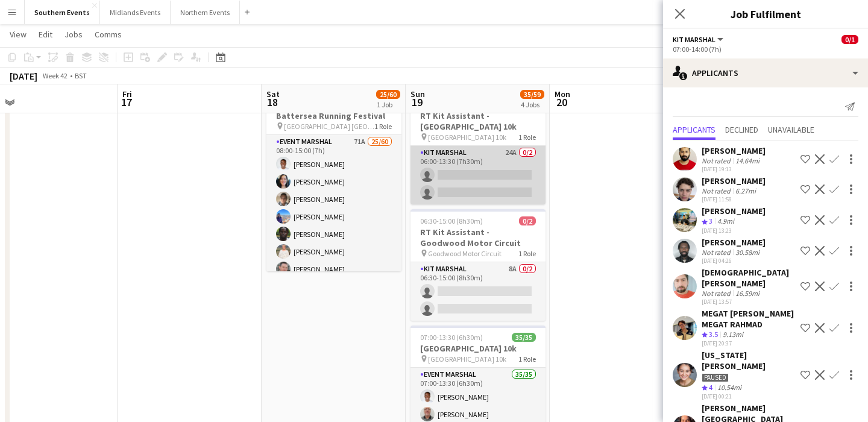 The image size is (868, 422). I want to click on div: Applicants, so click(766, 73).